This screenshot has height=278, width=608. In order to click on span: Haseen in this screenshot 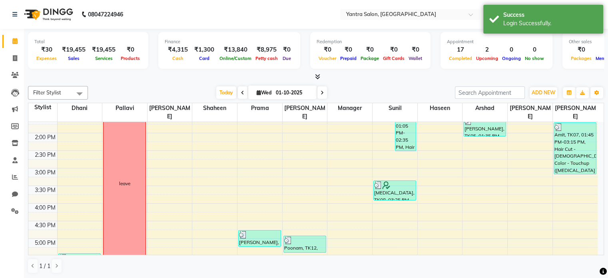, I will do `click(440, 108)`.